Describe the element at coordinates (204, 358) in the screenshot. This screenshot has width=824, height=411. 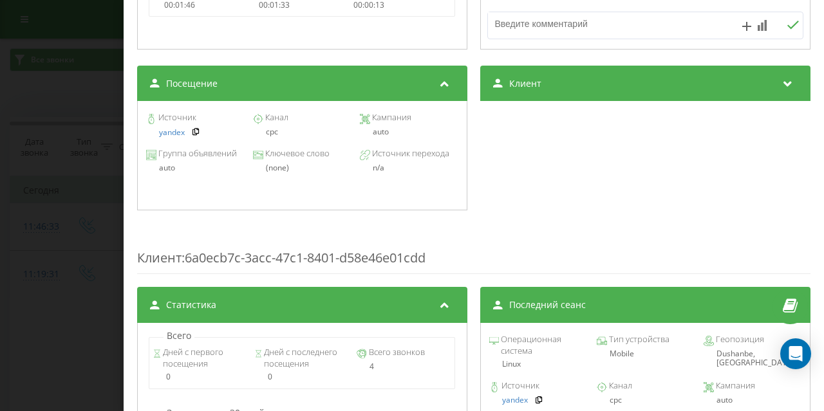
I see `span: Дней с первого посещения` at that location.